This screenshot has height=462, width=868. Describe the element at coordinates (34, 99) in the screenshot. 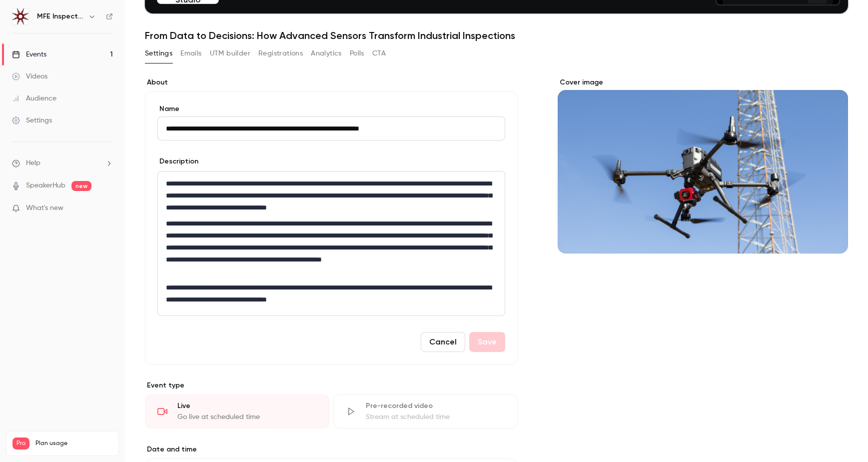

I see `div: Audience` at that location.